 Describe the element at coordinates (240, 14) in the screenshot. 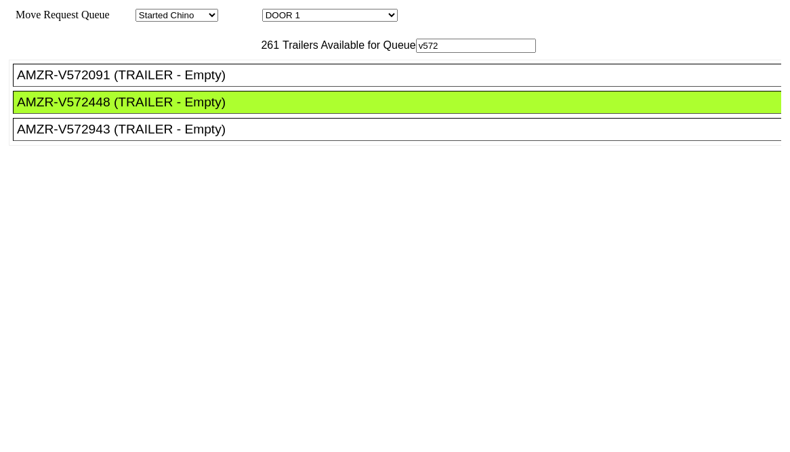

I see `span: Location` at that location.